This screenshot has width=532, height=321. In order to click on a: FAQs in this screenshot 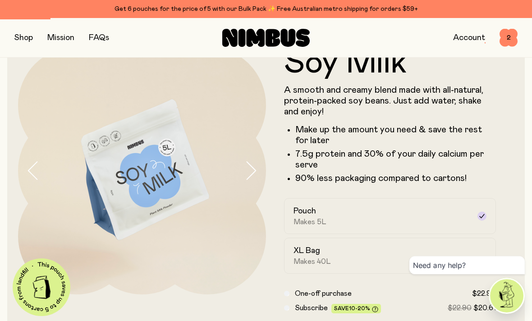, I will do `click(99, 38)`.